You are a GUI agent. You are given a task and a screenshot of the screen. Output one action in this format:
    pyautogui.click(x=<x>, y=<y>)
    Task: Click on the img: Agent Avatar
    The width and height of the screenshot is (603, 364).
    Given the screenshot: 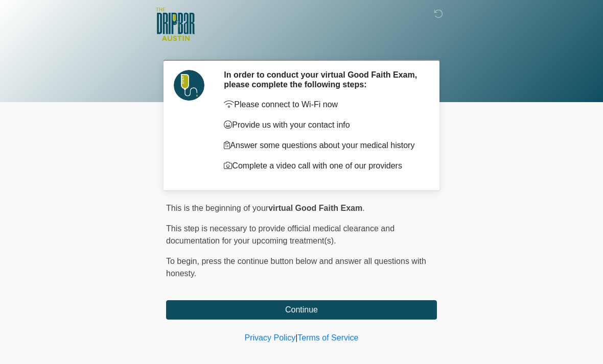 What is the action you would take?
    pyautogui.click(x=189, y=85)
    